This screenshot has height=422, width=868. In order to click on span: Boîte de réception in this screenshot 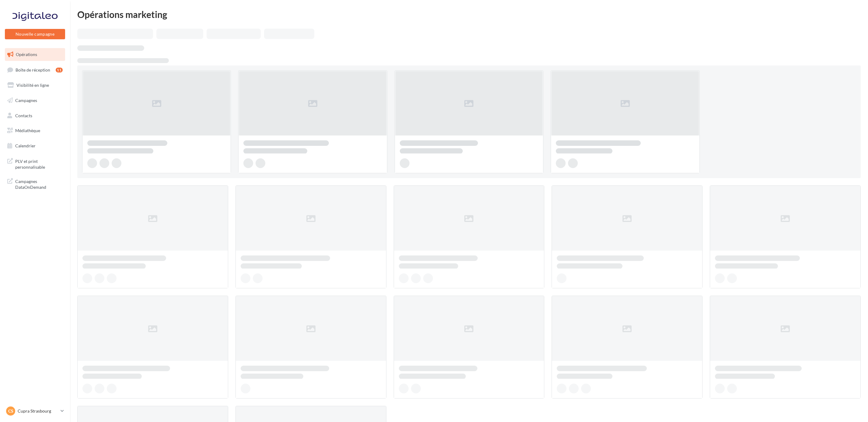, I will do `click(33, 69)`.